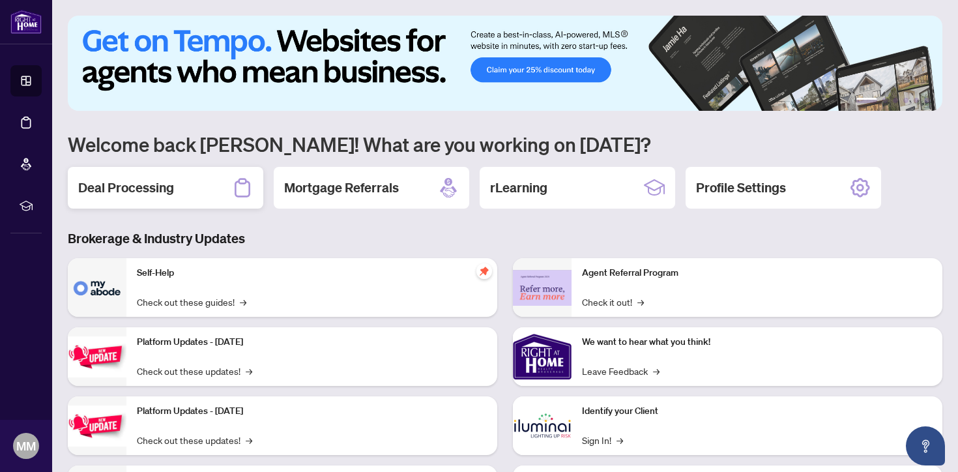 The image size is (958, 472). Describe the element at coordinates (542, 425) in the screenshot. I see `img: Identify your Client` at that location.